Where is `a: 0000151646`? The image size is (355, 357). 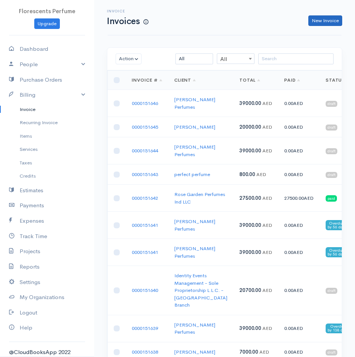
a: 0000151646 is located at coordinates (145, 103).